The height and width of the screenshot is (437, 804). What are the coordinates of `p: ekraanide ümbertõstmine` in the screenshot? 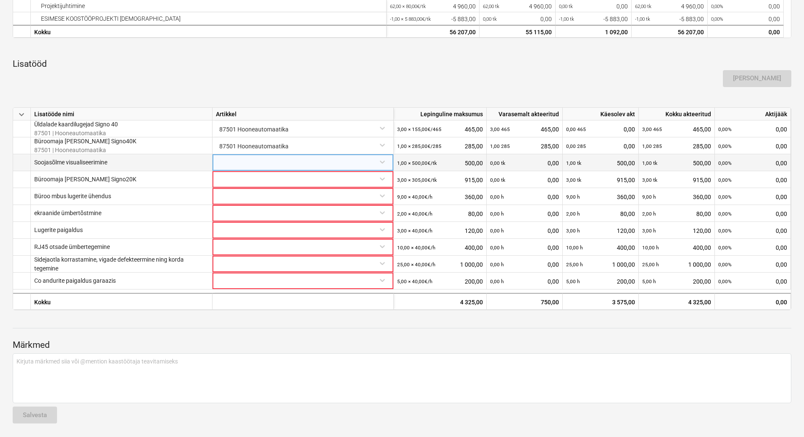 It's located at (68, 213).